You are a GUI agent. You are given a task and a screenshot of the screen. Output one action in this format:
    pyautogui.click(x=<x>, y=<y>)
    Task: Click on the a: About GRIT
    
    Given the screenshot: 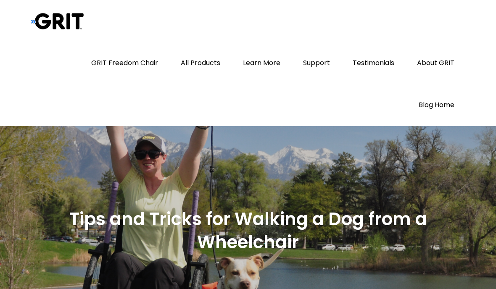 What is the action you would take?
    pyautogui.click(x=435, y=63)
    